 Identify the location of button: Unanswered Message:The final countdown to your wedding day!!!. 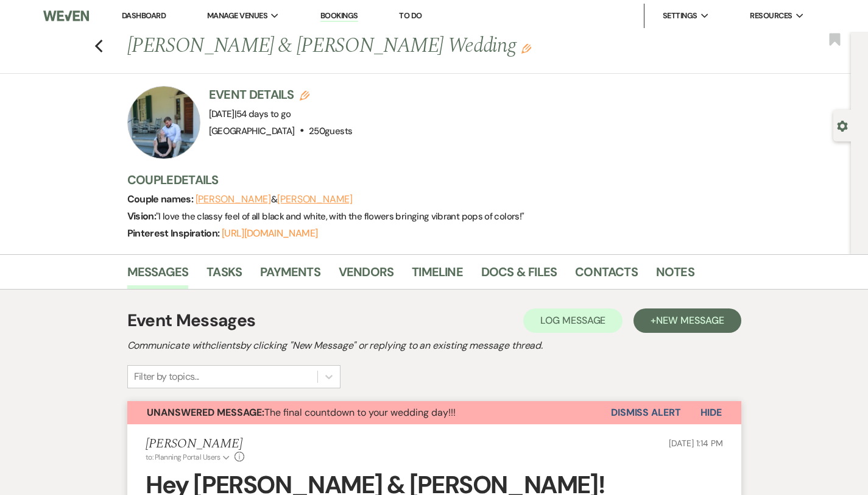
(369, 413).